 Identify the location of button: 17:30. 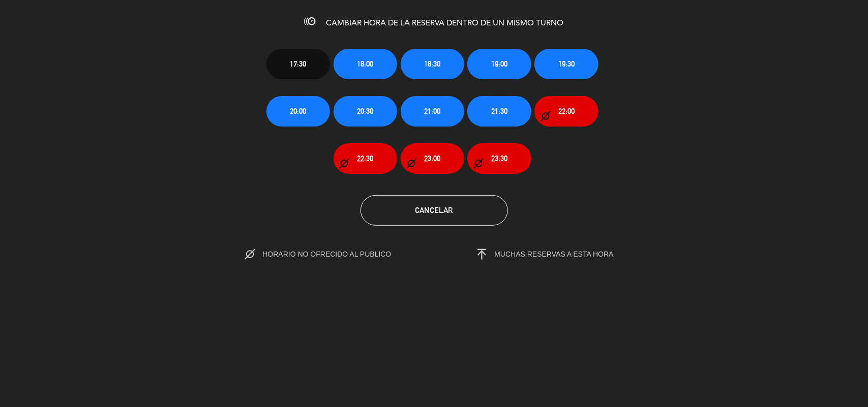
(298, 64).